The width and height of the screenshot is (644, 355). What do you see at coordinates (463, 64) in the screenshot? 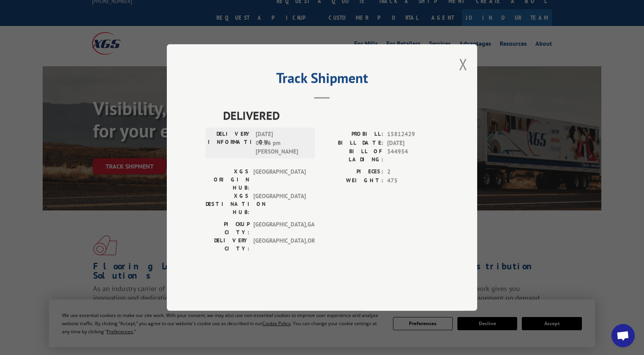
I see `button: Close modal` at bounding box center [463, 64].